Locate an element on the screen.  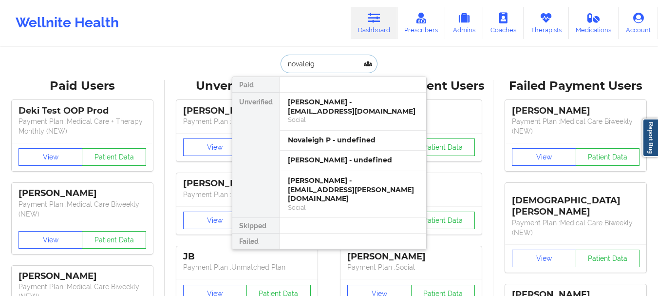
a: Account is located at coordinates (638, 23).